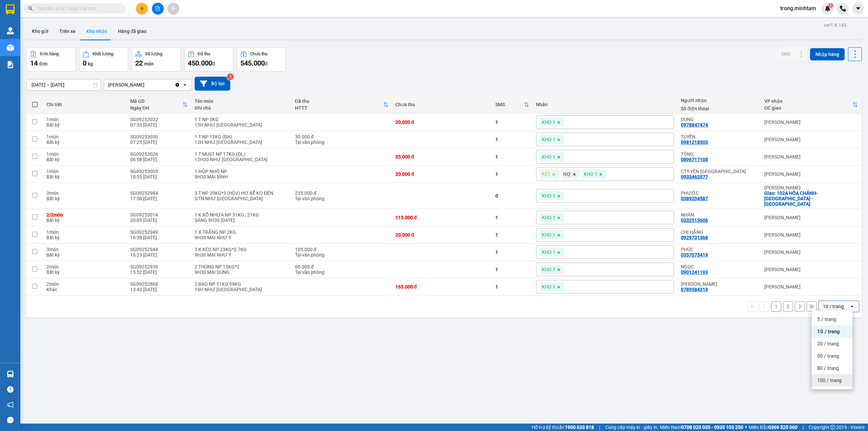  I want to click on div: 9H30 MAI DUNG, so click(241, 272).